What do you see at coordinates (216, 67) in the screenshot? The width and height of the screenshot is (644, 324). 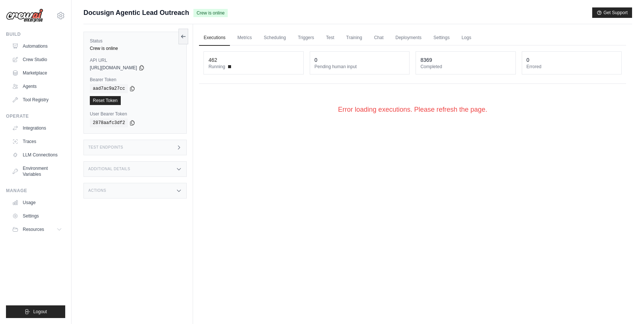 I see `span: Running` at bounding box center [216, 67].